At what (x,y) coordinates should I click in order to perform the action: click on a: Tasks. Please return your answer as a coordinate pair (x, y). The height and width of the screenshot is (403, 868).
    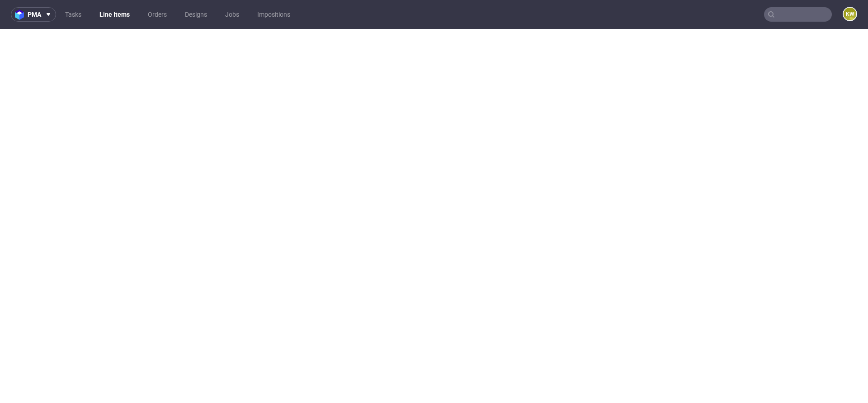
    Looking at the image, I should click on (73, 14).